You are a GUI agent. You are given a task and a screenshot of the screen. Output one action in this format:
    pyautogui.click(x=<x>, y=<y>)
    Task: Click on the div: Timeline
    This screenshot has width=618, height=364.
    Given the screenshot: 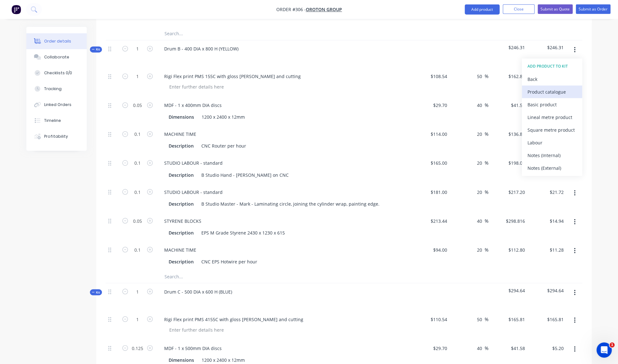 What is the action you would take?
    pyautogui.click(x=53, y=121)
    